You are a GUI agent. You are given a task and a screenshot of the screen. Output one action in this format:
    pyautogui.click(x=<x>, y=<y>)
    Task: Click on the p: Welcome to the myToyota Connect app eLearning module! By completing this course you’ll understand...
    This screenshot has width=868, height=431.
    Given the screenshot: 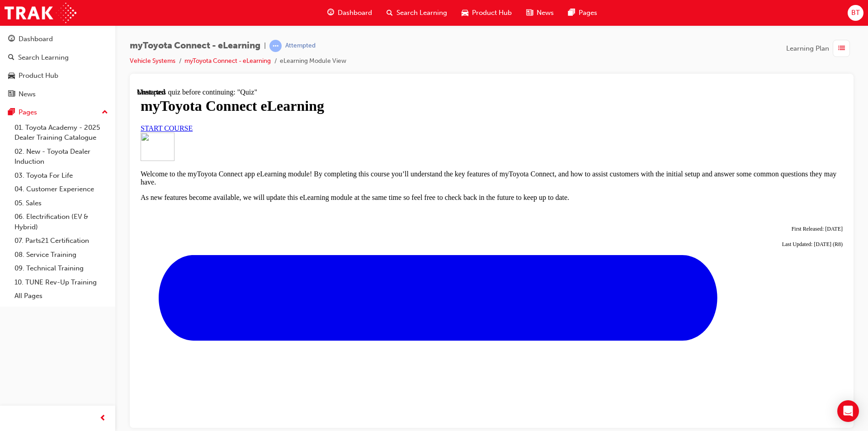 What is the action you would take?
    pyautogui.click(x=355, y=90)
    